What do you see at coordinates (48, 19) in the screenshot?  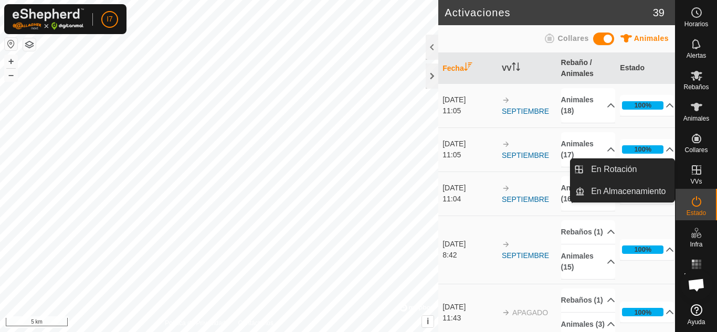 I see `img: Logo Gallagher` at bounding box center [48, 19].